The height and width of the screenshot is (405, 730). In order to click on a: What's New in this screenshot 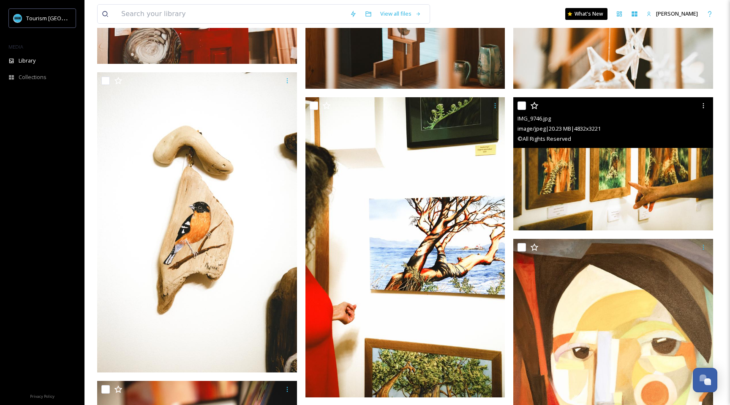, I will do `click(587, 14)`.